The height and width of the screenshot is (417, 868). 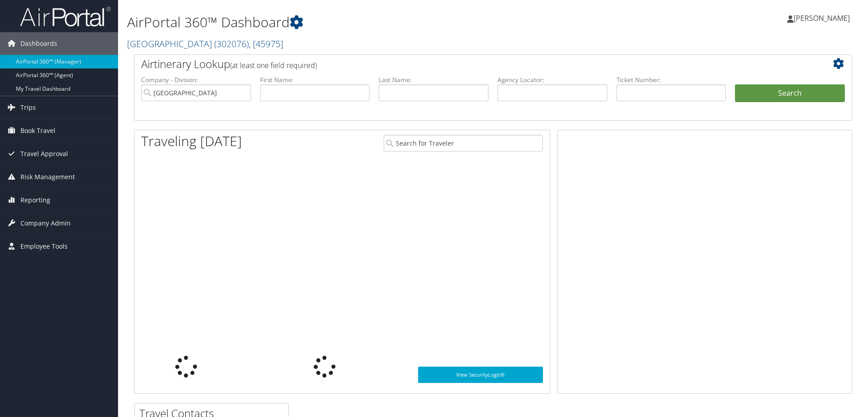 I want to click on span: Employee Tools, so click(x=44, y=246).